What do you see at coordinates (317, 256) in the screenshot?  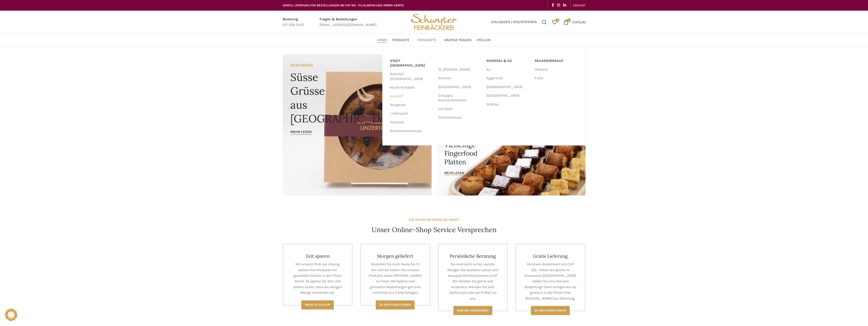 I see `h4: Zeit sparen` at bounding box center [317, 256].